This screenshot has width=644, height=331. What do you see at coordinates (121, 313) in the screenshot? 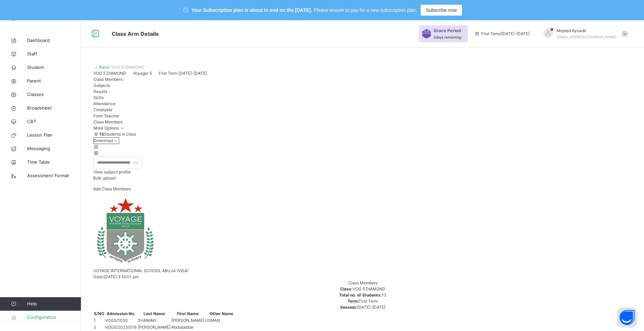
I see `th: Admission No.` at bounding box center [121, 313].